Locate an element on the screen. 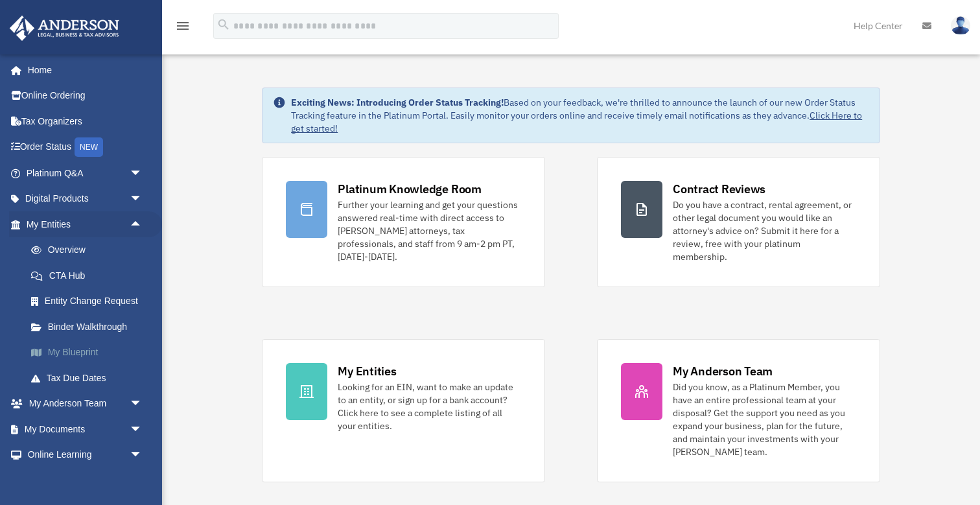  a: My Entities Looking for an EIN, want to make an update to an entity, or sign up for a bank accoun... is located at coordinates (403, 410).